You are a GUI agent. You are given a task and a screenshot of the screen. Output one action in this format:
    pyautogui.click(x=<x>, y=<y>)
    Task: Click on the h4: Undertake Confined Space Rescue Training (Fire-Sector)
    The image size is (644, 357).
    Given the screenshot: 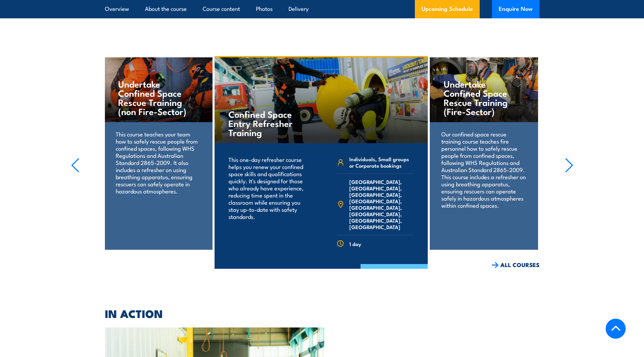 What is the action you would take?
    pyautogui.click(x=483, y=98)
    